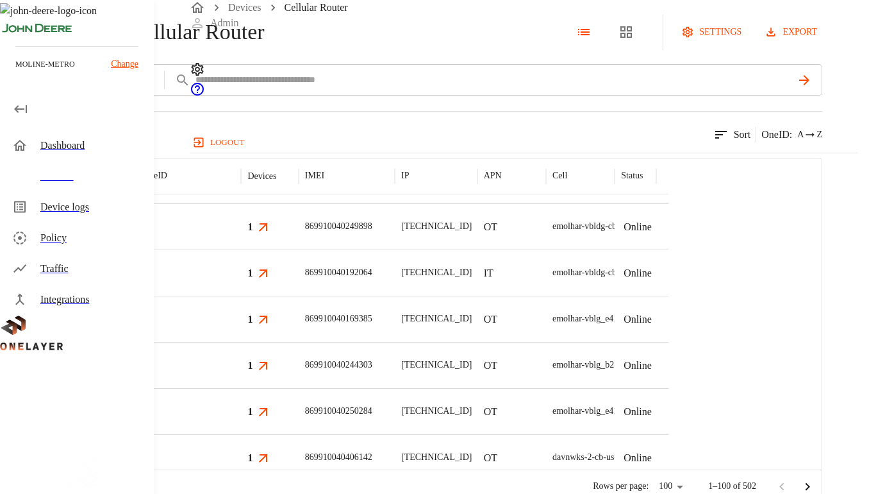 The image size is (894, 494). What do you see at coordinates (219, 142) in the screenshot?
I see `button: logout` at bounding box center [219, 142].